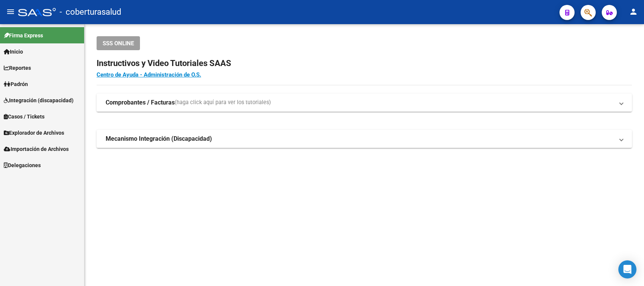  I want to click on mat-expansion-panel-header: Mecanismo Integración (Discapacidad), so click(364, 139).